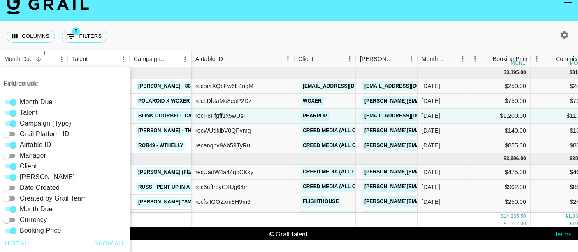 The height and width of the screenshot is (252, 578). What do you see at coordinates (31, 36) in the screenshot?
I see `button: Select columns` at bounding box center [31, 36].